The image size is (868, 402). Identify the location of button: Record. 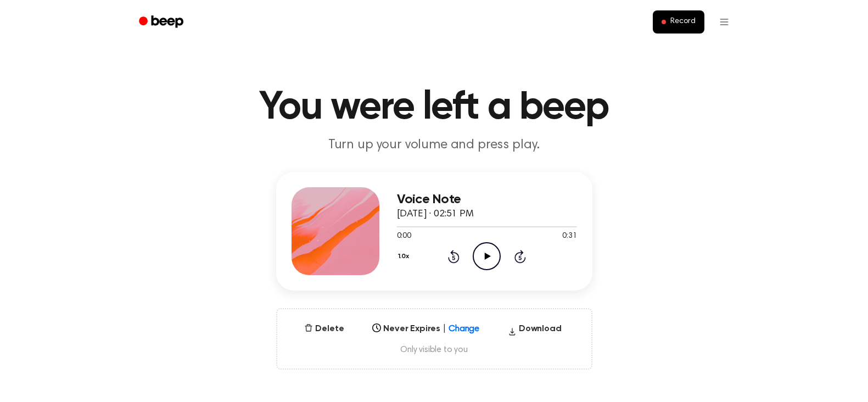
(678, 22).